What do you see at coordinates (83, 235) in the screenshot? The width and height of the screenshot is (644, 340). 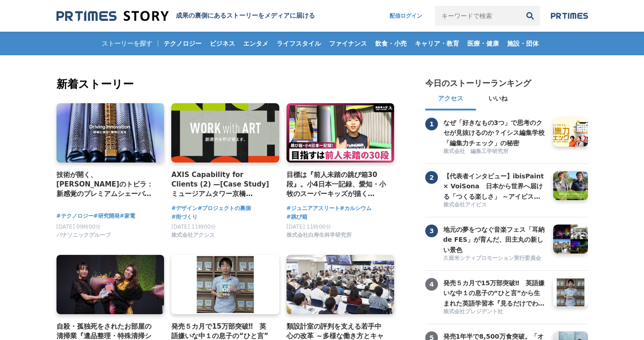 I see `span: パナソニックグループ` at bounding box center [83, 235].